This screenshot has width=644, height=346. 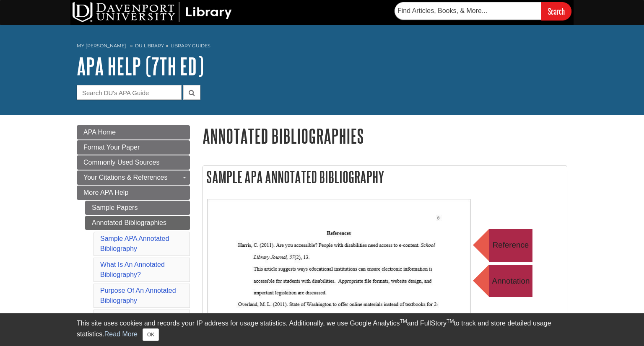 What do you see at coordinates (322, 47) in the screenshot?
I see `nav: breadcrumb` at bounding box center [322, 47].